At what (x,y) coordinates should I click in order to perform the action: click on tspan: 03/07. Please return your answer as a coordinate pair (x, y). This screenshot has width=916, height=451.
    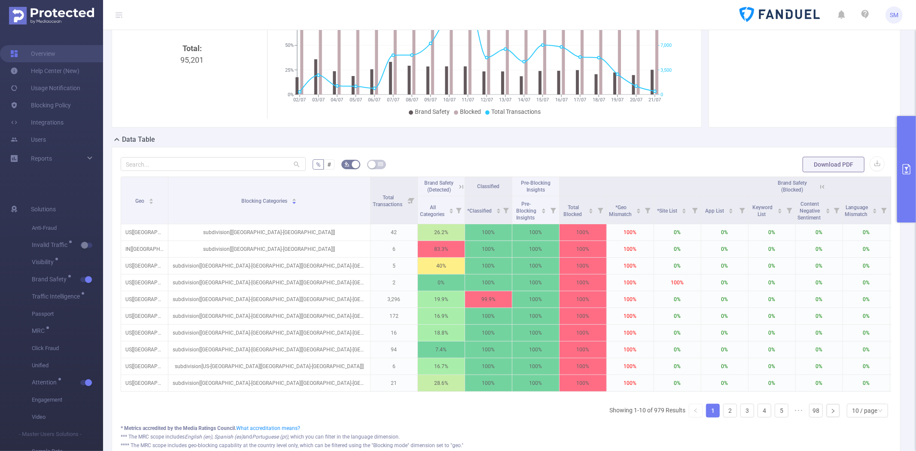
    Looking at the image, I should click on (318, 100).